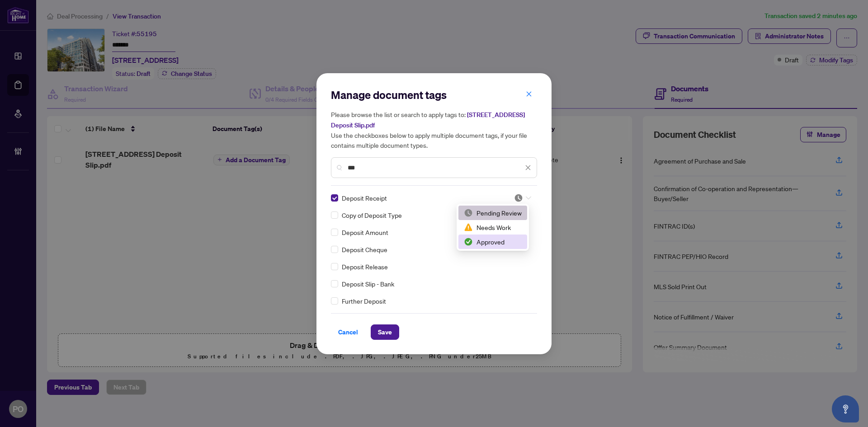 The width and height of the screenshot is (868, 427). Describe the element at coordinates (348, 332) in the screenshot. I see `button: Cancel` at that location.